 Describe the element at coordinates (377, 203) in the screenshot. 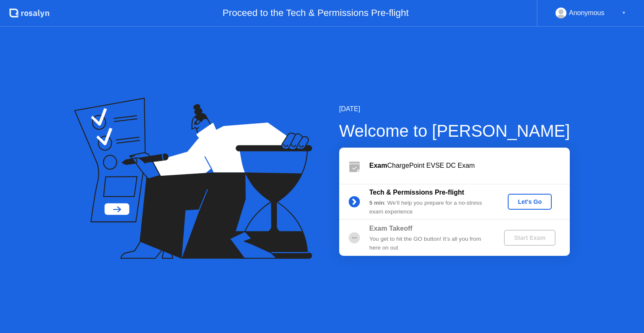

I see `b: 5 min` at that location.